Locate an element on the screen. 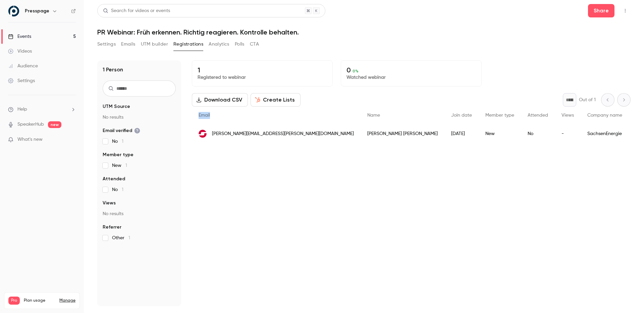 The height and width of the screenshot is (313, 644). button: CTA is located at coordinates (254, 44).